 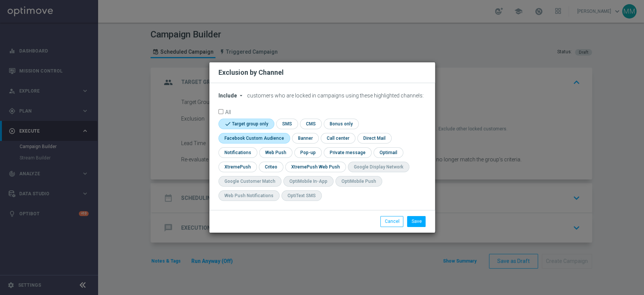 What do you see at coordinates (391, 221) in the screenshot?
I see `button: Cancel` at bounding box center [391, 221].